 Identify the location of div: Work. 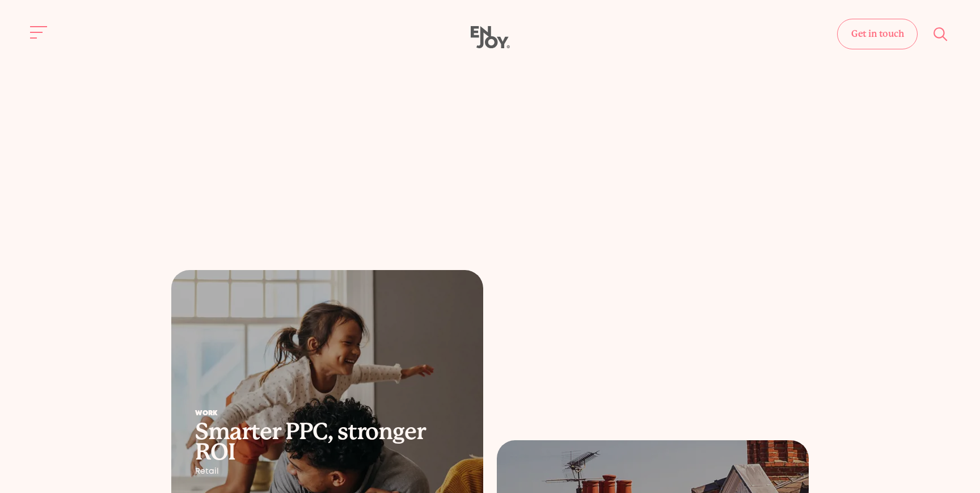
(327, 413).